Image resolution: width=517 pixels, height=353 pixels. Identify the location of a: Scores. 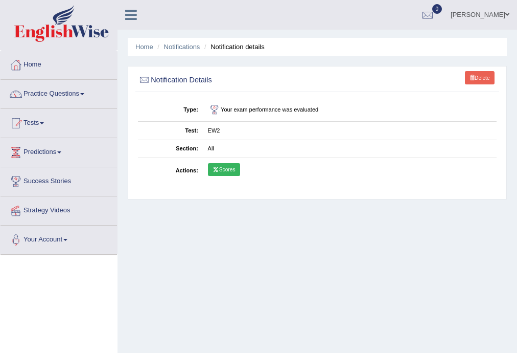
(224, 170).